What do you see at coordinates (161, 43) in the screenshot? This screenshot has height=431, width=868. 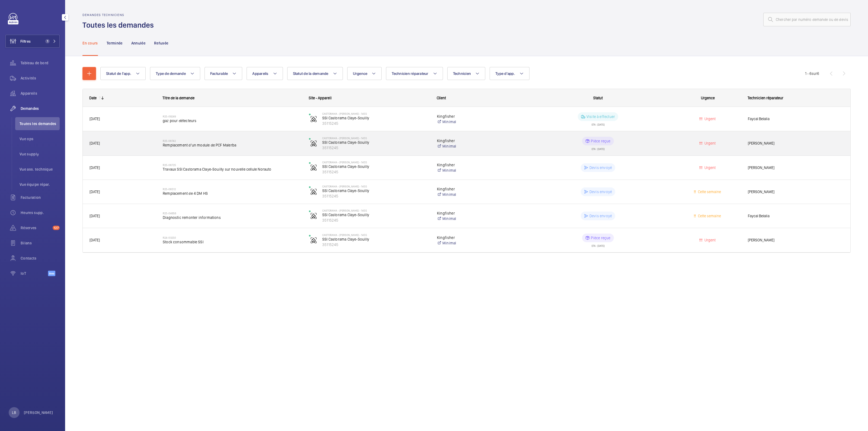 I see `p: Refusée` at bounding box center [161, 43].